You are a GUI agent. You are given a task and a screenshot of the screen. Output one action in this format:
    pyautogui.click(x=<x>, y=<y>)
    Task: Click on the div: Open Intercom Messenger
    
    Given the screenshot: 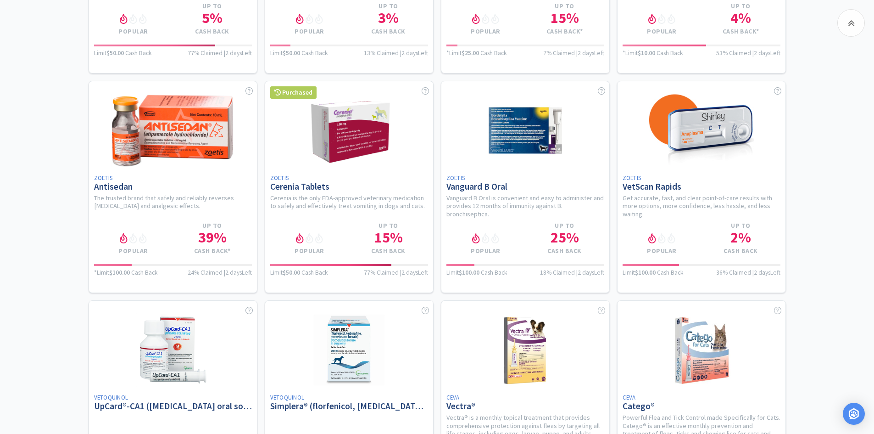 What is the action you would take?
    pyautogui.click(x=854, y=413)
    